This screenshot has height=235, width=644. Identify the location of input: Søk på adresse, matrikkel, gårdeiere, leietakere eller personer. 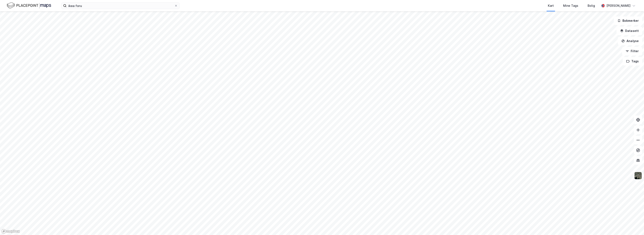
(120, 6).